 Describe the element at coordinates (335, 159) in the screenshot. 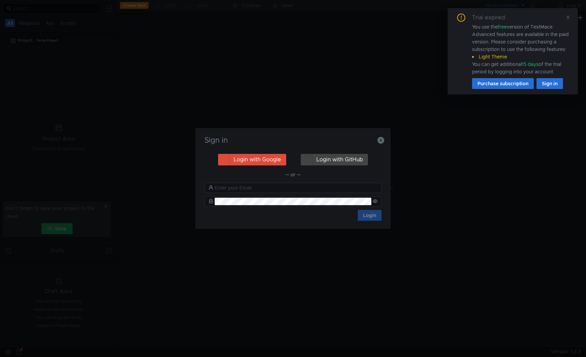

I see `button: Login with GitHub` at that location.